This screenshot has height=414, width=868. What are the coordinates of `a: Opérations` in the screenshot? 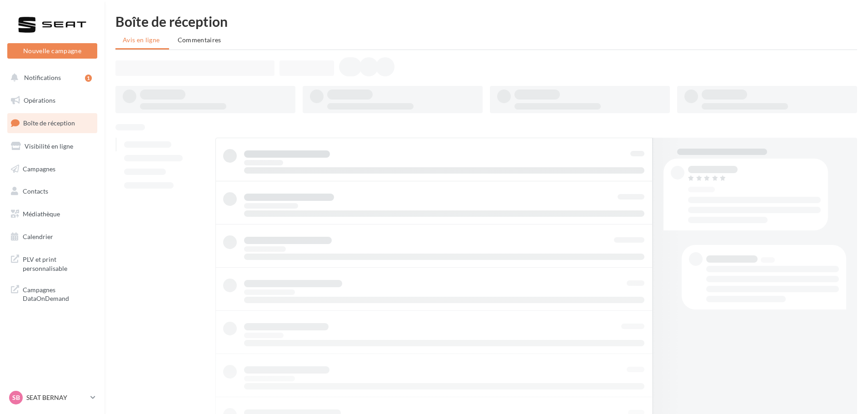 It's located at (52, 100).